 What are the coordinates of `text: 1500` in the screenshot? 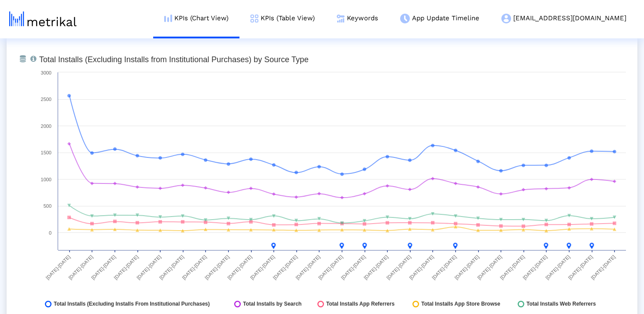 It's located at (46, 152).